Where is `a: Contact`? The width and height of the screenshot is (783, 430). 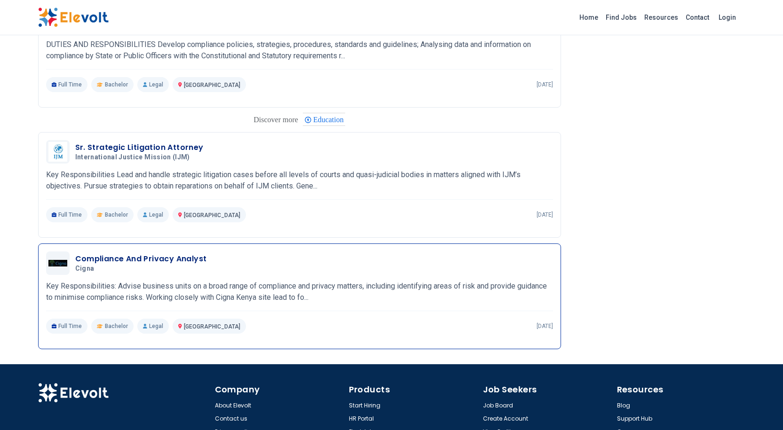 a: Contact is located at coordinates (697, 17).